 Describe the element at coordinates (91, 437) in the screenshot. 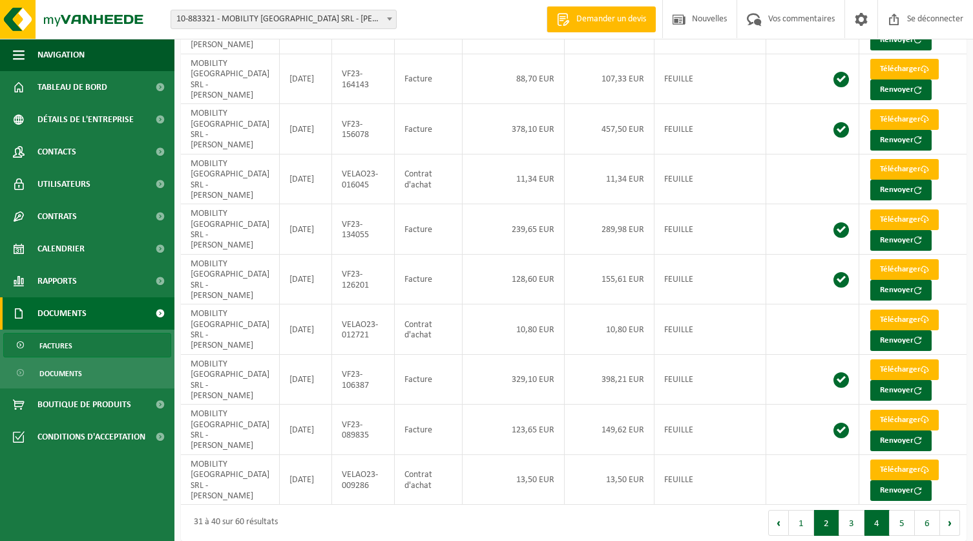

I see `font: Conditions d'acceptation` at that location.